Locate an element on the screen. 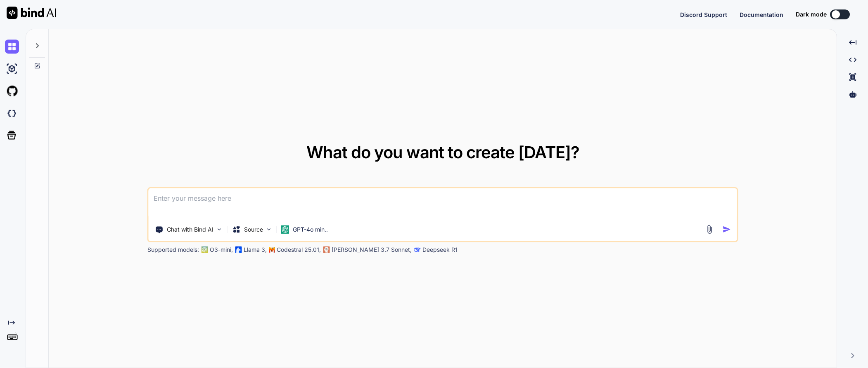 The height and width of the screenshot is (368, 868). span: Documentation is located at coordinates (761, 15).